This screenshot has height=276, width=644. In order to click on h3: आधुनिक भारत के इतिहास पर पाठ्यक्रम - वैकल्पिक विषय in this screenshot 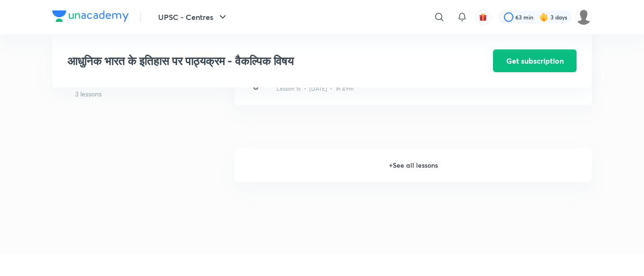, I will do `click(253, 61)`.